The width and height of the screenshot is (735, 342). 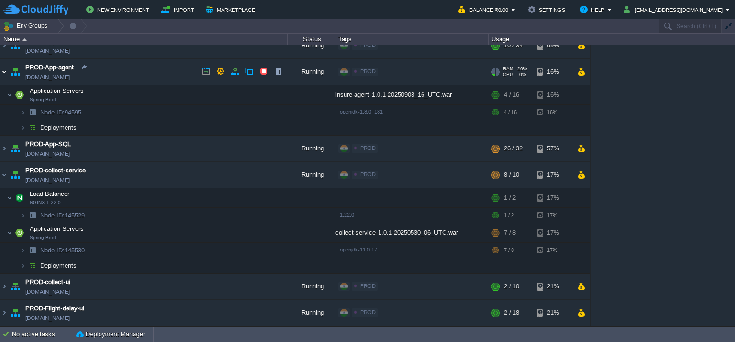 What do you see at coordinates (507, 75) in the screenshot?
I see `span: CPU` at bounding box center [507, 75].